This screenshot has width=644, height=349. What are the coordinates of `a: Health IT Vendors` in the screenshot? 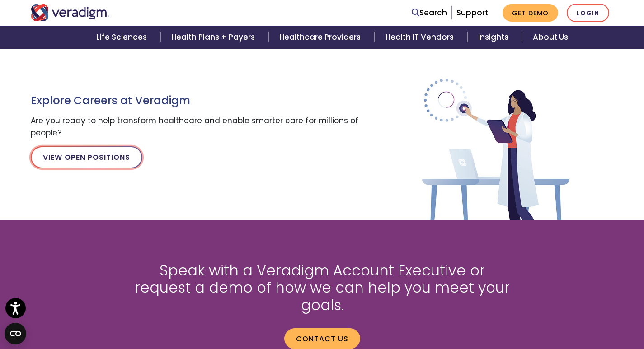 It's located at (420, 37).